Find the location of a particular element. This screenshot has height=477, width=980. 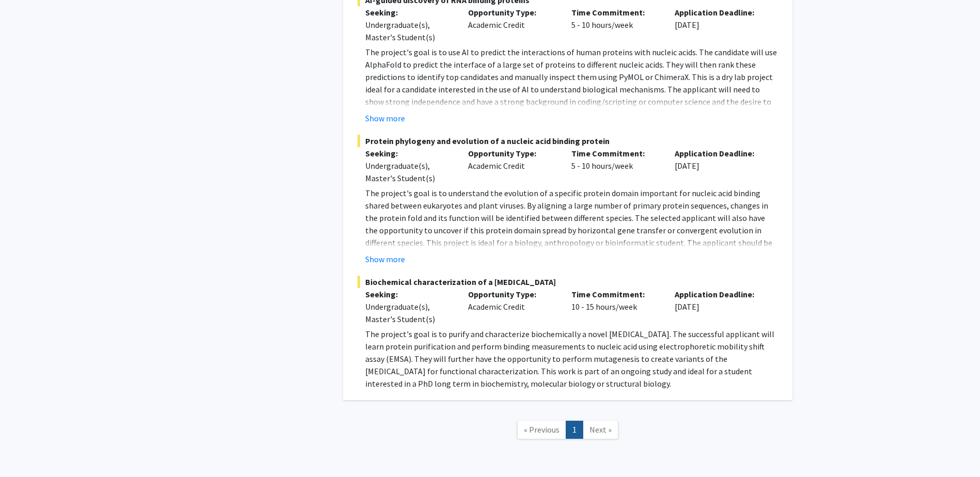

a: Next Page is located at coordinates (601, 429).